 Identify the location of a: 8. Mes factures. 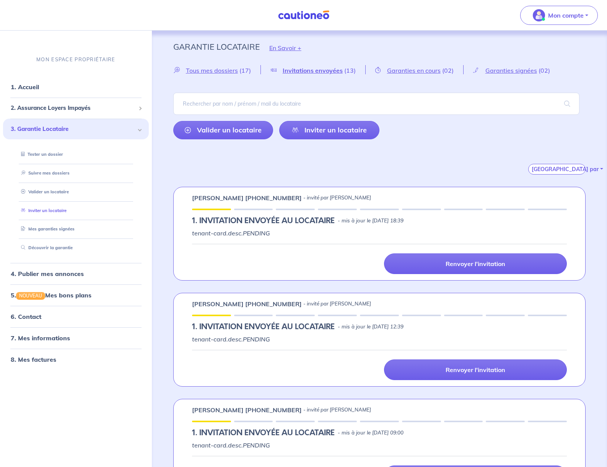
(33, 359).